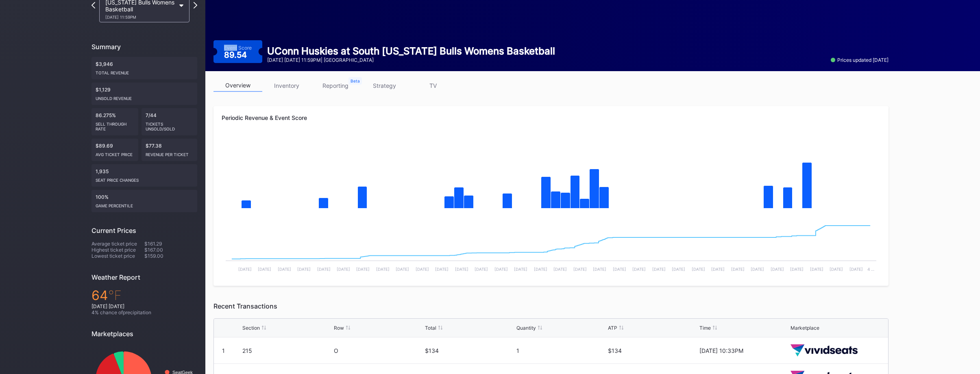 The height and width of the screenshot is (374, 980). Describe the element at coordinates (144, 231) in the screenshot. I see `div: Current Prices` at that location.